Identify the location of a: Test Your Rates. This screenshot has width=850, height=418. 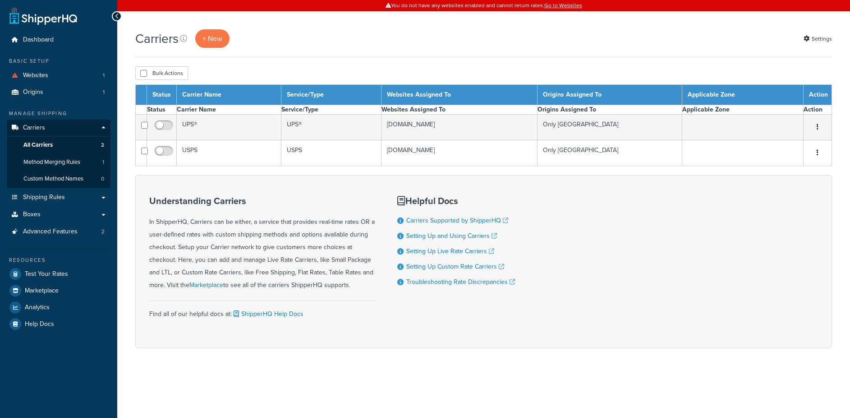
(59, 274).